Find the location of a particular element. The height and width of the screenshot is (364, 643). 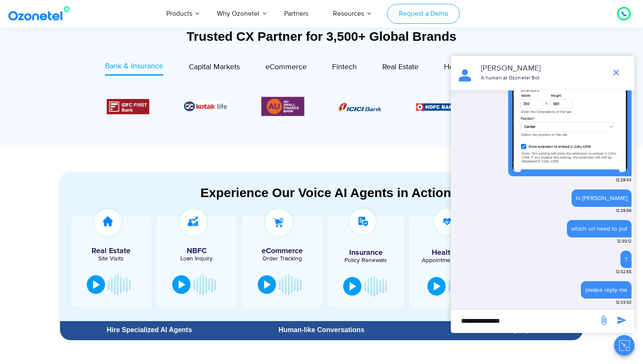

a: eCommerce is located at coordinates (286, 68).